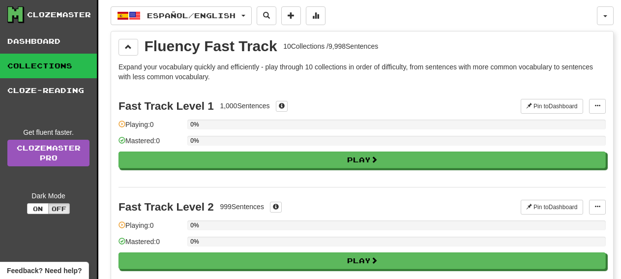 The width and height of the screenshot is (621, 279). Describe the element at coordinates (242, 206) in the screenshot. I see `div: 999 Sentences` at that location.